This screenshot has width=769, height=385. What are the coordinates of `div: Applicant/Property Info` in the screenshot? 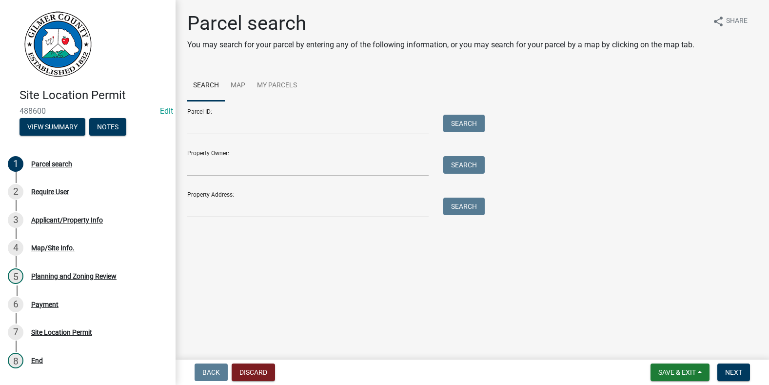 It's located at (67, 220).